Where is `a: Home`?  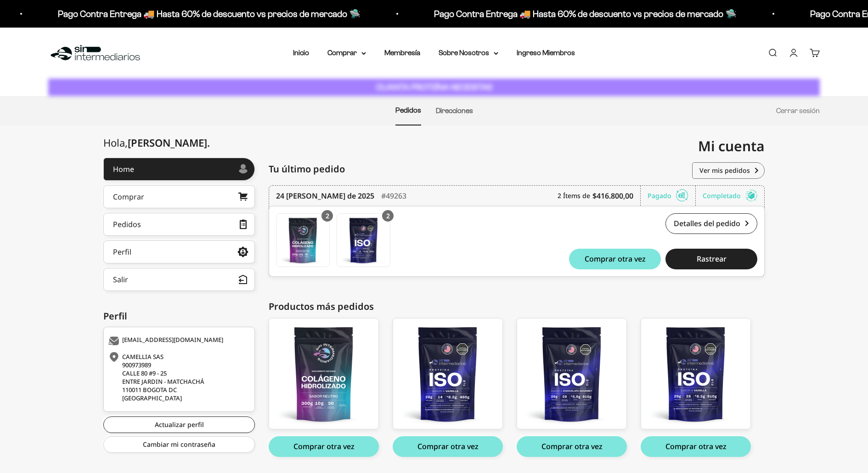
a: Home is located at coordinates (179, 169).